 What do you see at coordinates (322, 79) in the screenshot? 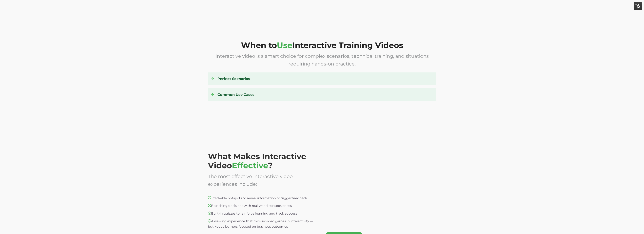
I see `h4: Perfect Scenarios` at bounding box center [322, 79].